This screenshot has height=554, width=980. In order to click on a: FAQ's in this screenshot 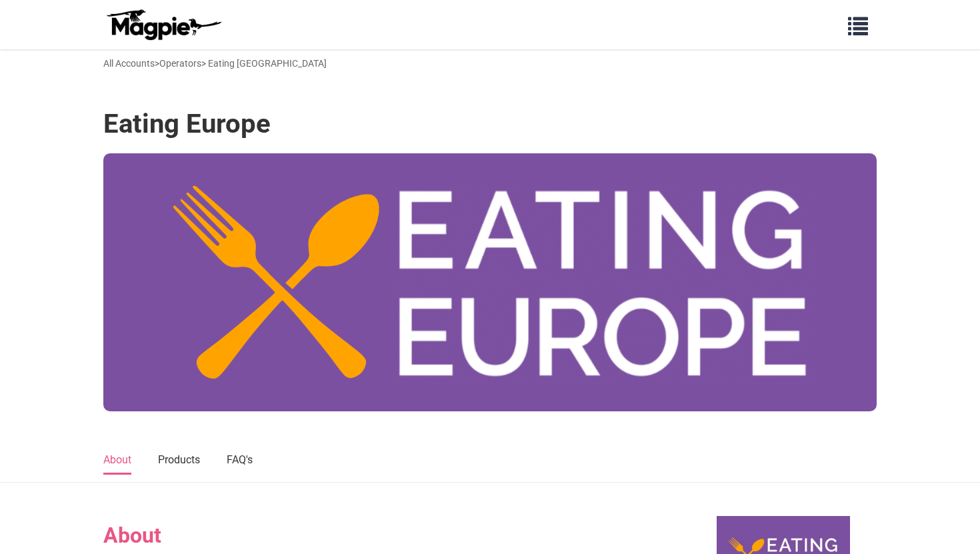, I will do `click(239, 461)`.